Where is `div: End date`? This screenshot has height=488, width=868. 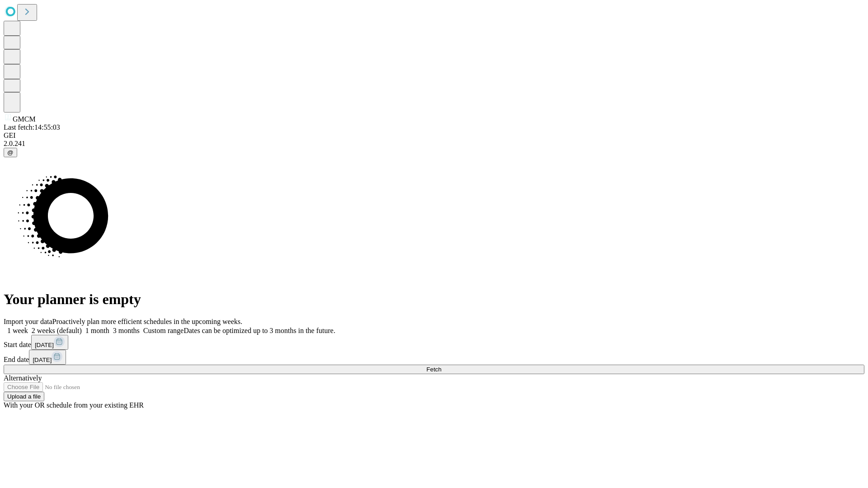 div: End date is located at coordinates (434, 357).